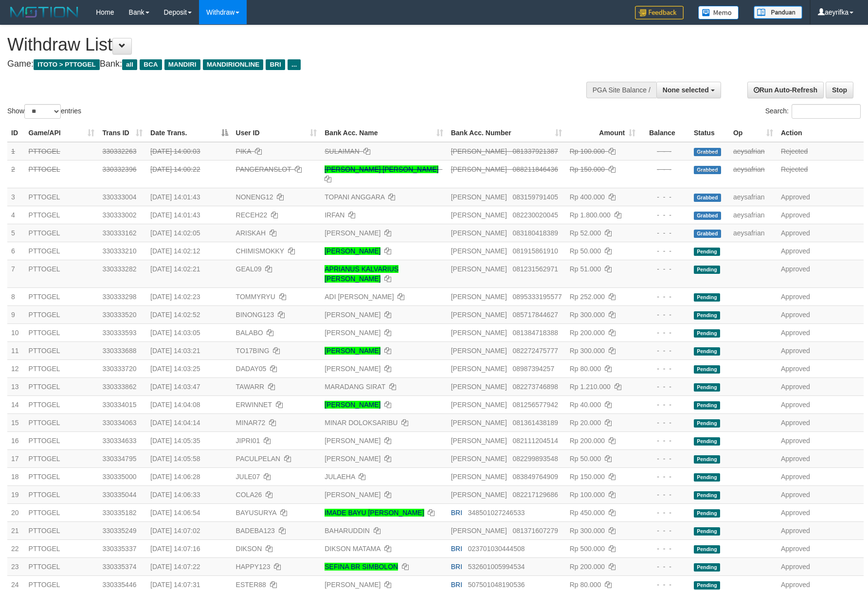 The height and width of the screenshot is (590, 868). What do you see at coordinates (119, 350) in the screenshot?
I see `span: 330333688` at bounding box center [119, 350].